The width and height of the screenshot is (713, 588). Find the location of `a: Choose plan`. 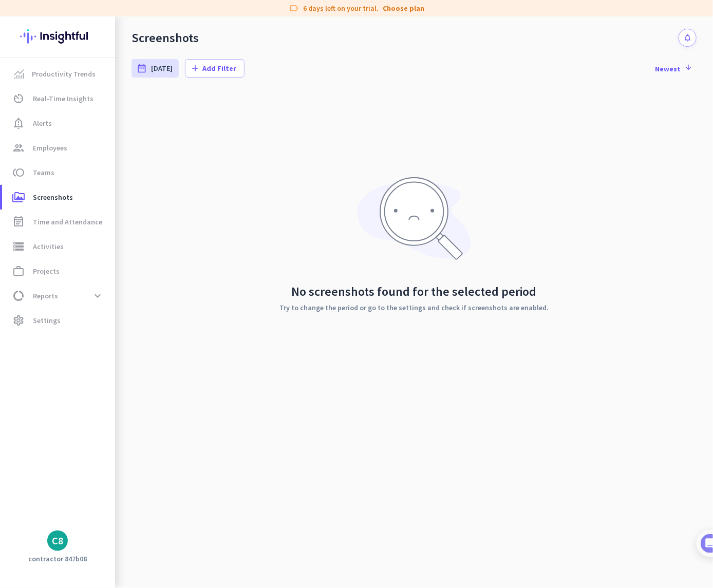

a: Choose plan is located at coordinates (403, 8).